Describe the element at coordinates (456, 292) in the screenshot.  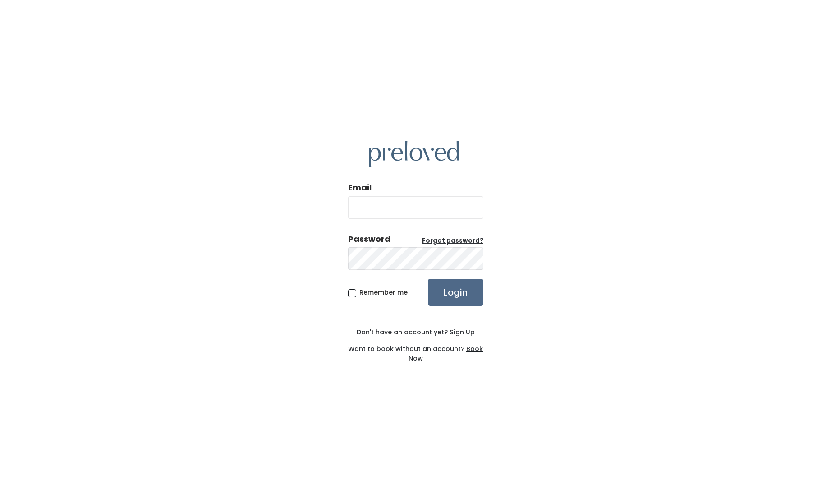
I see `input: Login` at that location.